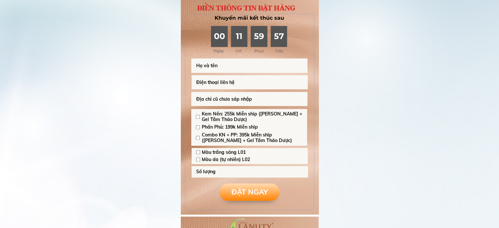 The height and width of the screenshot is (228, 499). What do you see at coordinates (226, 159) in the screenshot?
I see `span: Màu da (tự nhiên) L02` at bounding box center [226, 159].